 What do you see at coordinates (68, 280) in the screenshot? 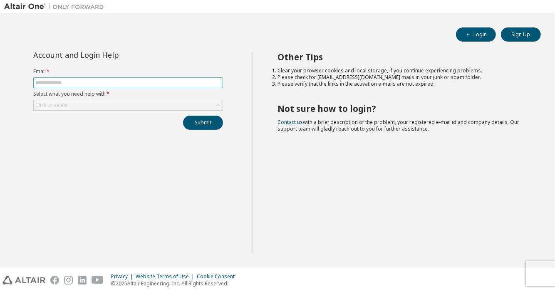
I see `img: instagram.svg` at bounding box center [68, 280].